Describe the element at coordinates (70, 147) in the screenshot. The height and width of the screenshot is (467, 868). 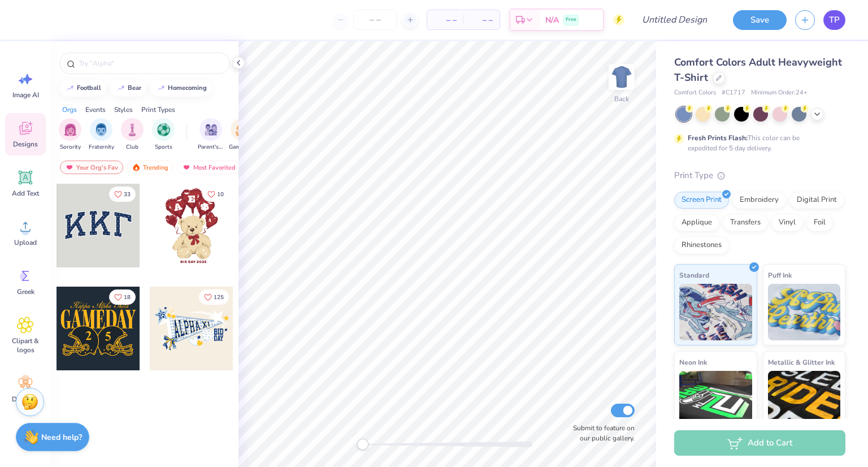
I see `span: Sorority` at that location.